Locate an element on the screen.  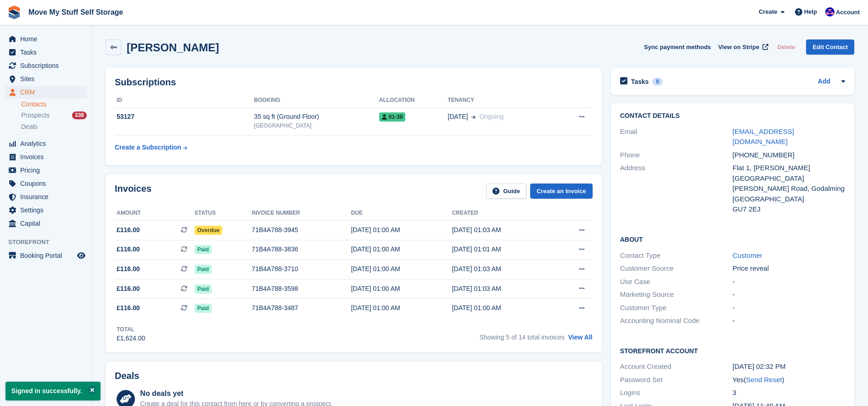
h2: Invoices is located at coordinates (133, 191).